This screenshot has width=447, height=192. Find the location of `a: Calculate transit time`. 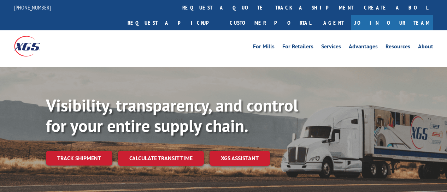

a: Calculate transit time is located at coordinates (161, 158).